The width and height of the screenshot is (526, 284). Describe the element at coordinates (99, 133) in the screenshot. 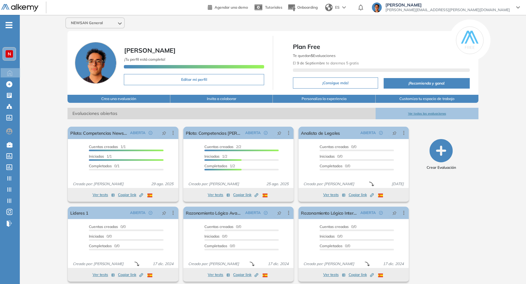

I see `a: Piloto: Competencias Newsan - Roles Sr/Ejecutivos` at that location.